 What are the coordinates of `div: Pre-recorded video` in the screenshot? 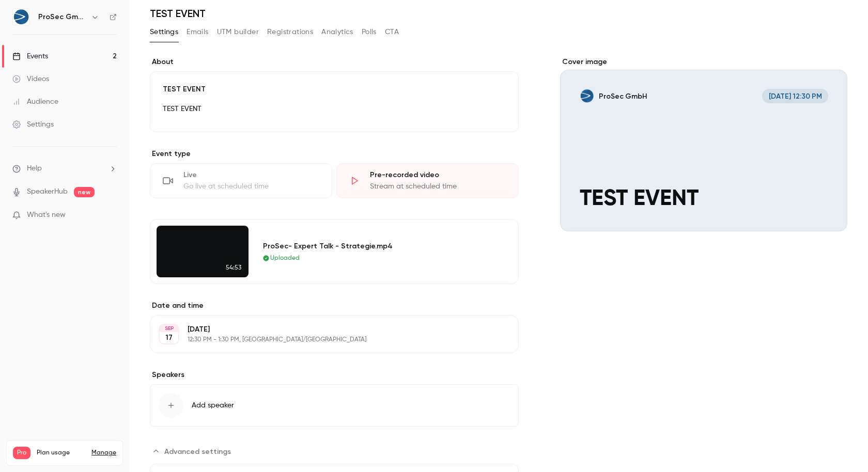 It's located at (437, 175).